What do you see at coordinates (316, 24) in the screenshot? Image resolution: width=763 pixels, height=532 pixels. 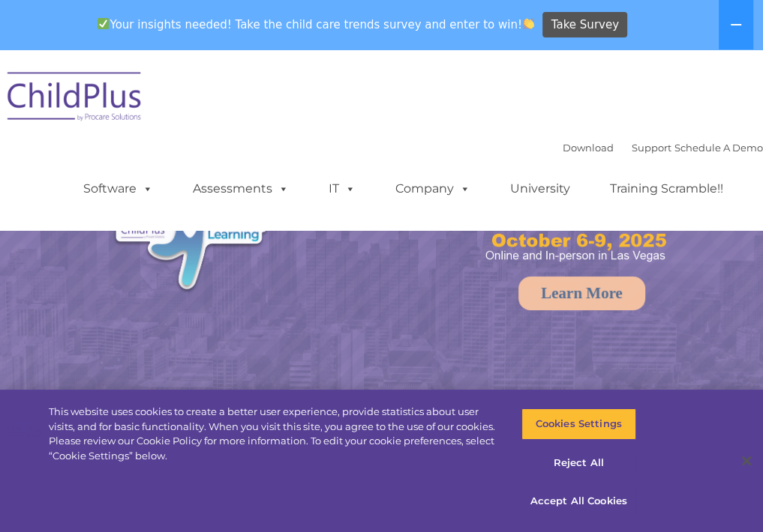 I see `span: Your insights needed! Take the child care trends survey and enter to win!` at bounding box center [316, 24].